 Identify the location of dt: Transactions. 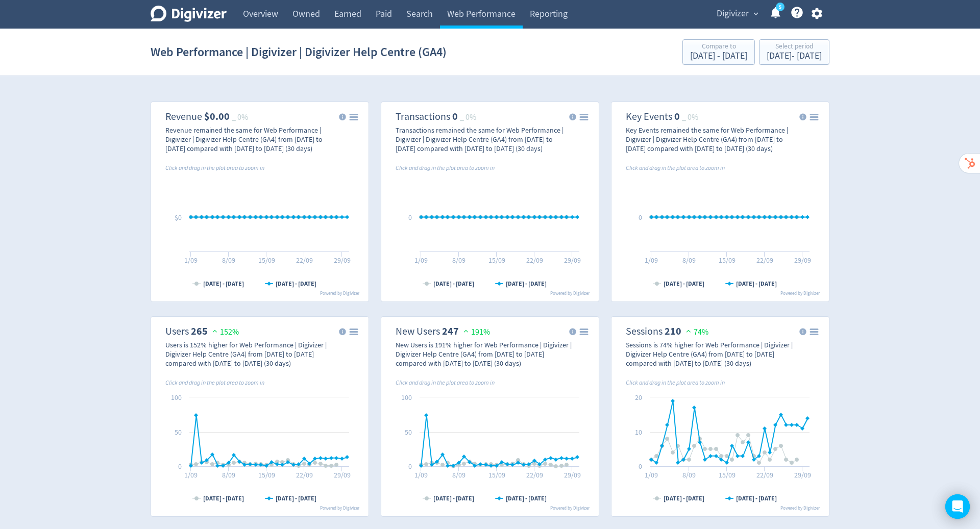
(422, 116).